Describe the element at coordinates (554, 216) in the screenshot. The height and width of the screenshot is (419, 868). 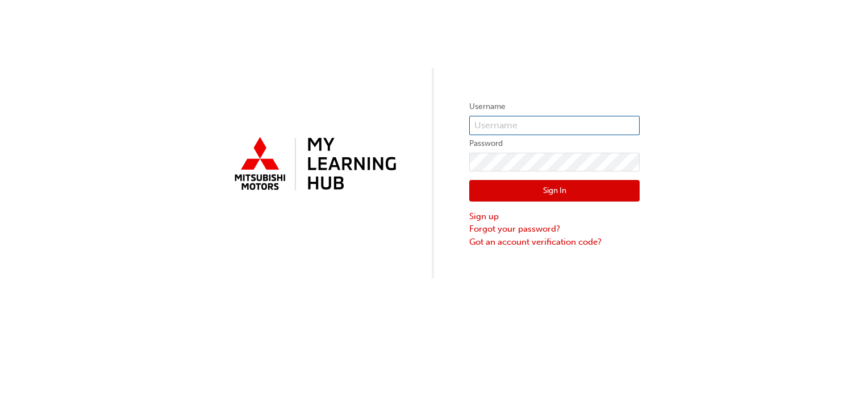
I see `a: Sign up` at that location.